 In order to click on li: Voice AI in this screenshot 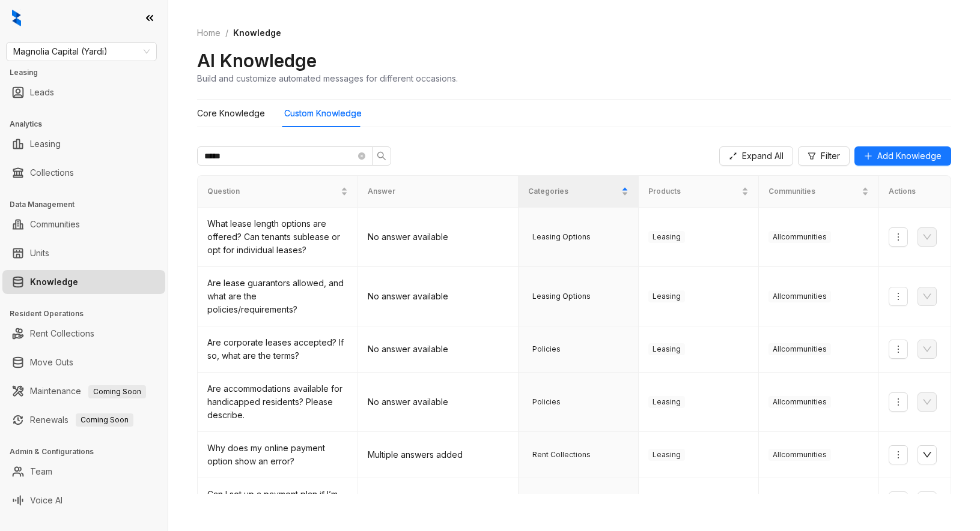, I will do `click(83, 500)`.